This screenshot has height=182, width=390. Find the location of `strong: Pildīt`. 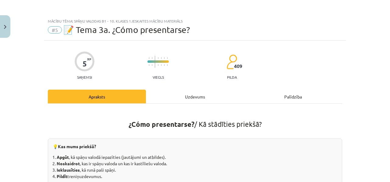

strong: Pildīt is located at coordinates (62, 176).